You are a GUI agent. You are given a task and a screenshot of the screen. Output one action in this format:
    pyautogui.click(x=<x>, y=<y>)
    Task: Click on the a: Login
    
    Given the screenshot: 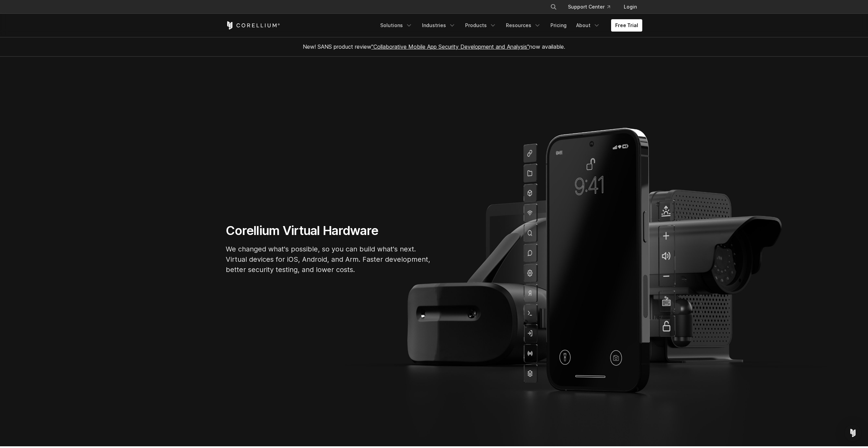 What is the action you would take?
    pyautogui.click(x=631, y=7)
    